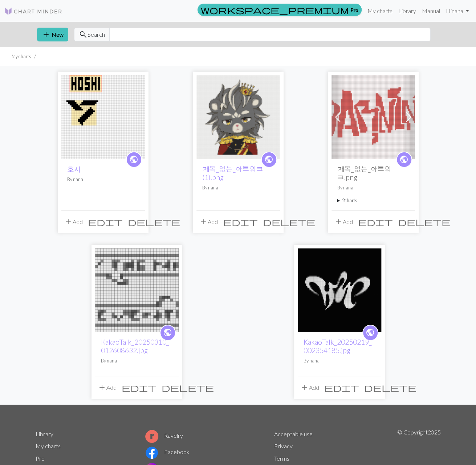 Image resolution: width=476 pixels, height=465 pixels. What do you see at coordinates (283, 446) in the screenshot?
I see `a: Privacy` at bounding box center [283, 446].